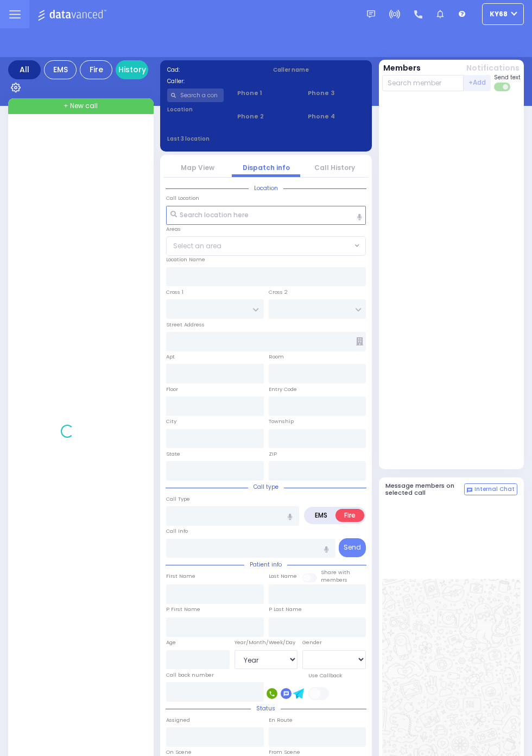 This screenshot has height=756, width=532. What do you see at coordinates (190, 675) in the screenshot?
I see `label: Call back number` at bounding box center [190, 675].